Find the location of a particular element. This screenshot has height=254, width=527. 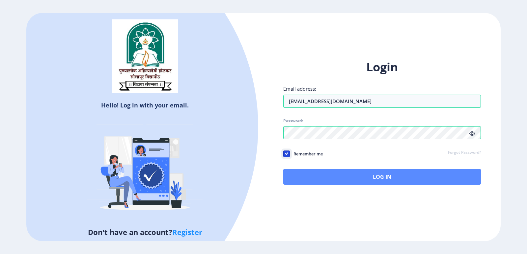

img: Verified-rafiki.svg is located at coordinates (145, 170).